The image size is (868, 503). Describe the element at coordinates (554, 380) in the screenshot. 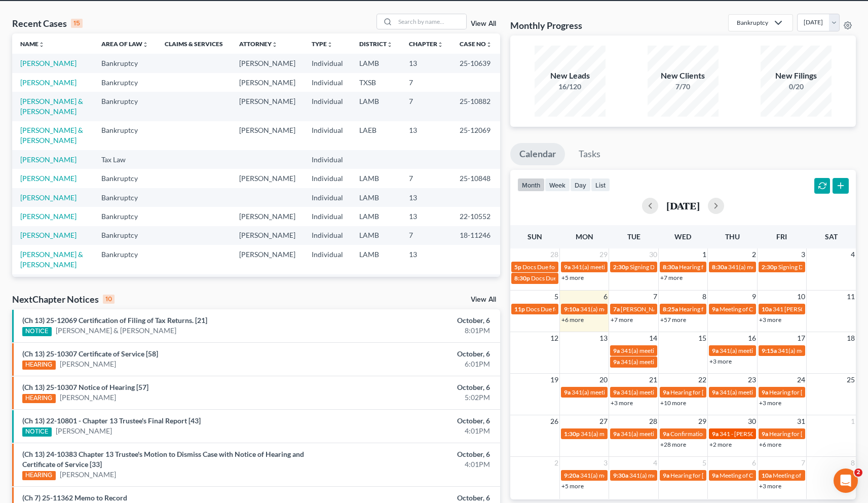

I see `span: 19` at that location.